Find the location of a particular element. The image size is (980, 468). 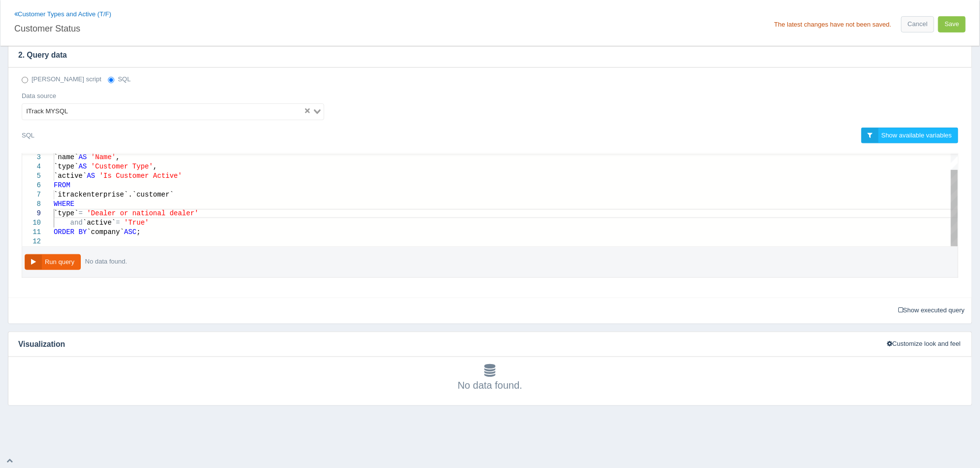

div: 11 is located at coordinates (32, 233).